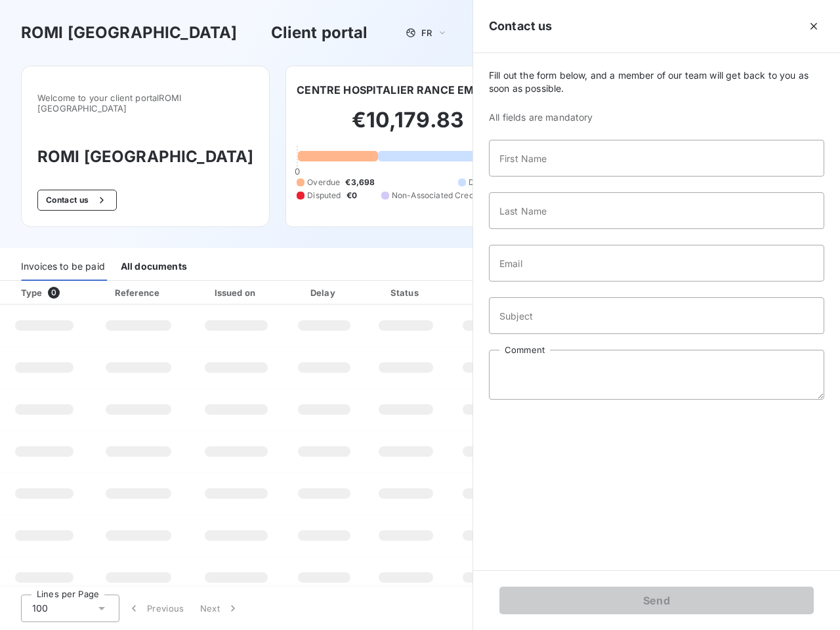 The width and height of the screenshot is (840, 630). I want to click on button: Send, so click(656, 601).